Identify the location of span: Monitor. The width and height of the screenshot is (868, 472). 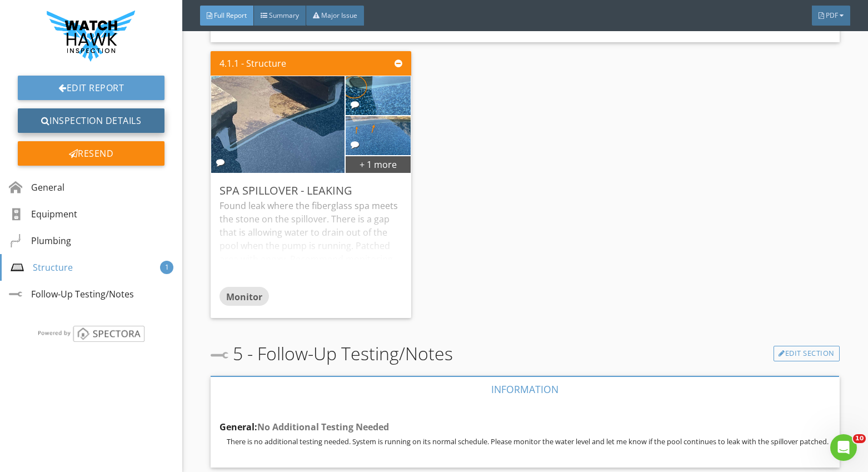
(244, 297).